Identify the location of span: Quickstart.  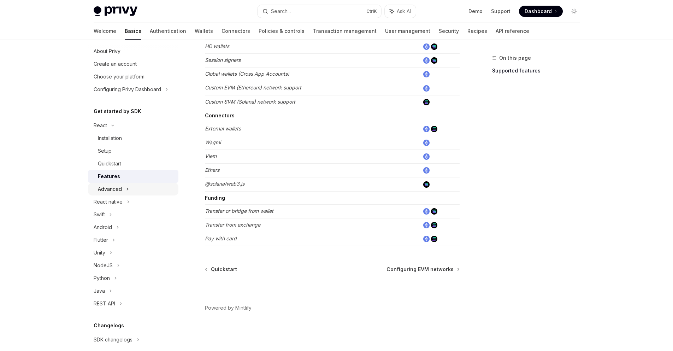
(224, 269).